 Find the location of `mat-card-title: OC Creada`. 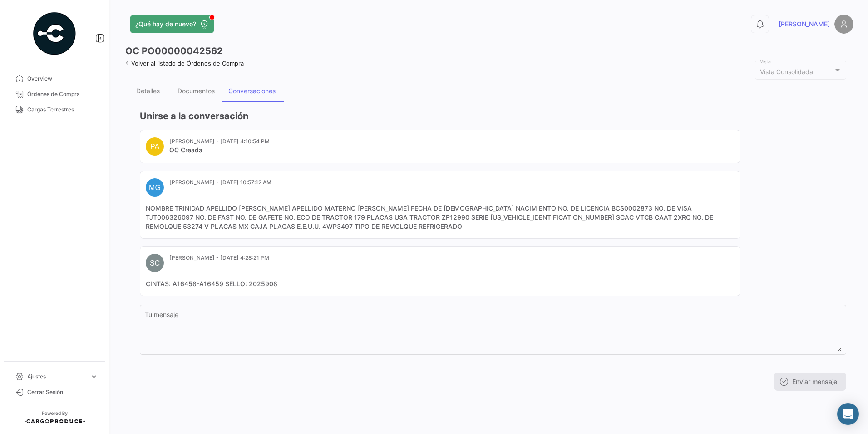

mat-card-title: OC Creada is located at coordinates (220, 150).